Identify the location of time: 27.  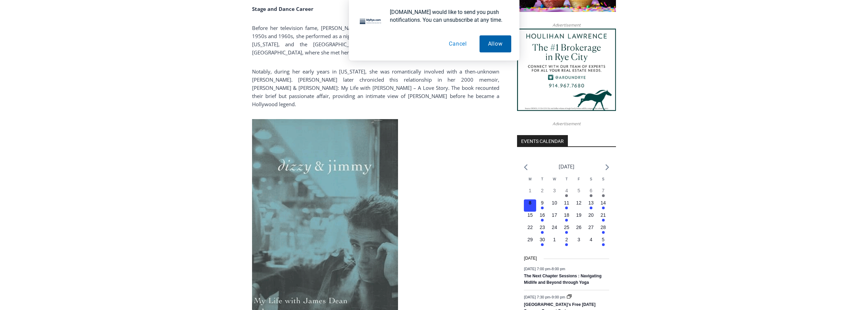
(591, 227).